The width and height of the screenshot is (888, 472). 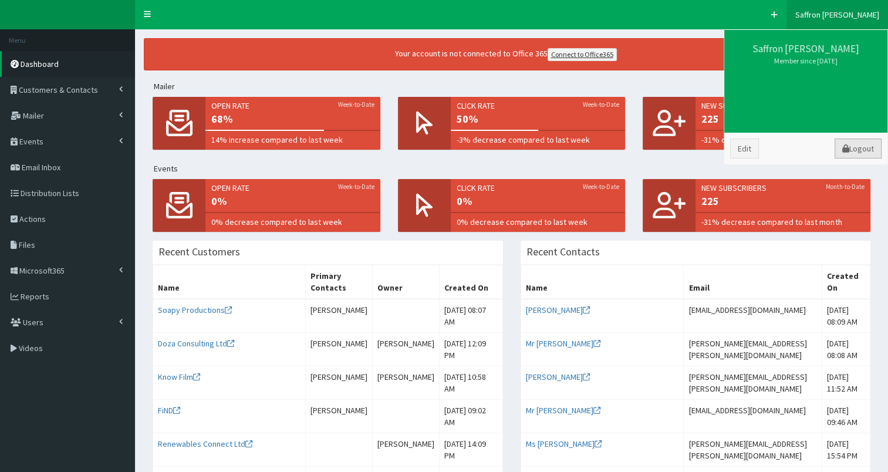 I want to click on a: Doza Consulting Ltd, so click(x=196, y=343).